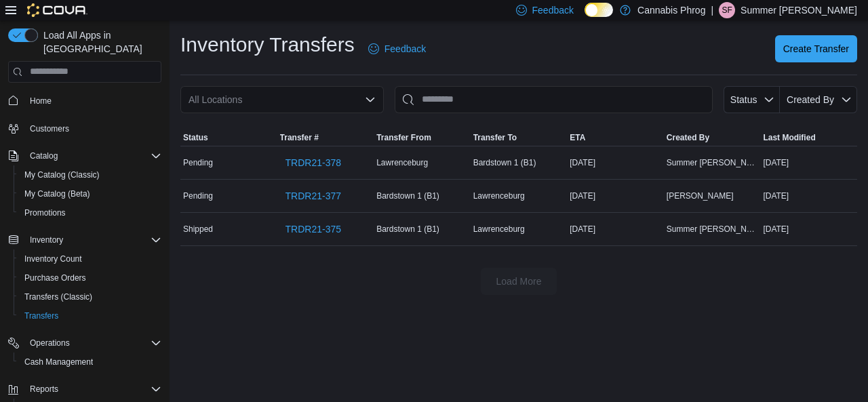  Describe the element at coordinates (371, 100) in the screenshot. I see `button: Open list of options` at that location.